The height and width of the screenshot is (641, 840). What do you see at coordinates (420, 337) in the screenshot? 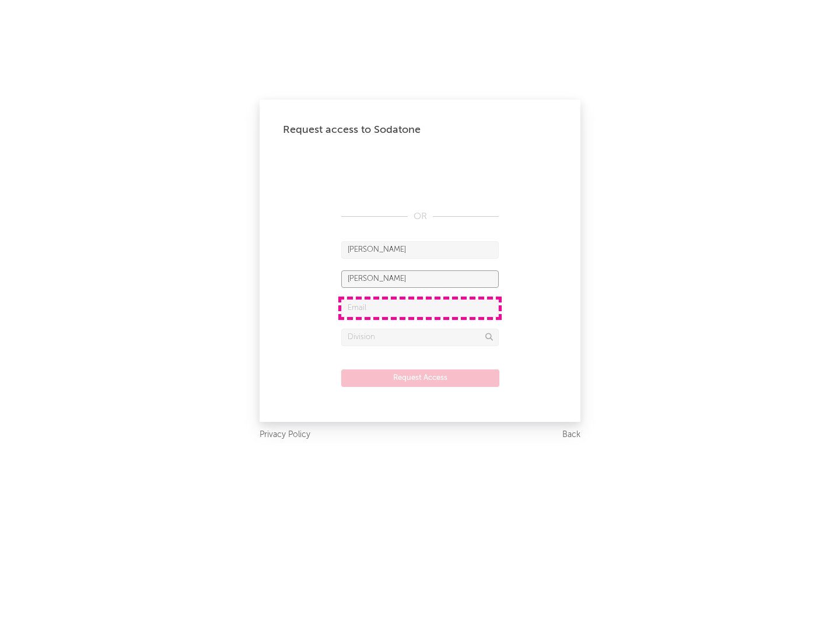
I see `input: Division` at bounding box center [420, 337].